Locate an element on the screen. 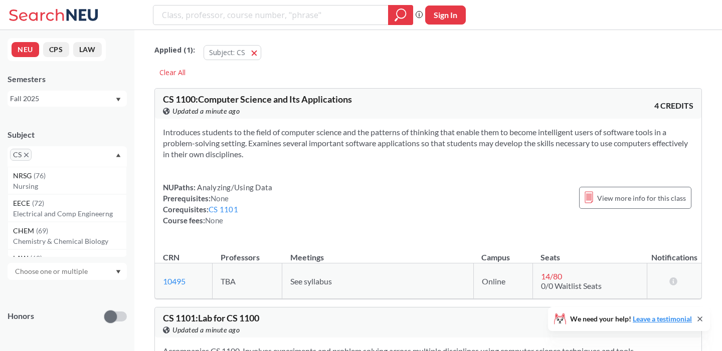 This screenshot has height=351, width=722. span: Subject: CS is located at coordinates (227, 52).